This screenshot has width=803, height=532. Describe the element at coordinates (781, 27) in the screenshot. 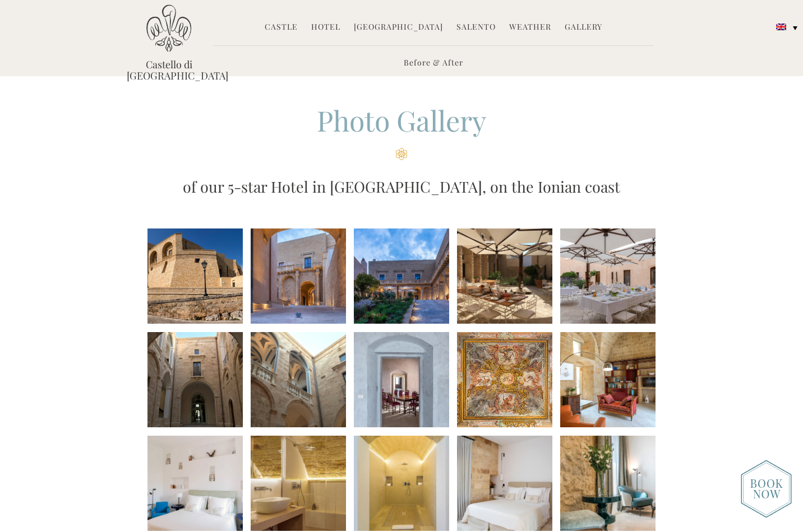

I see `img: English` at that location.